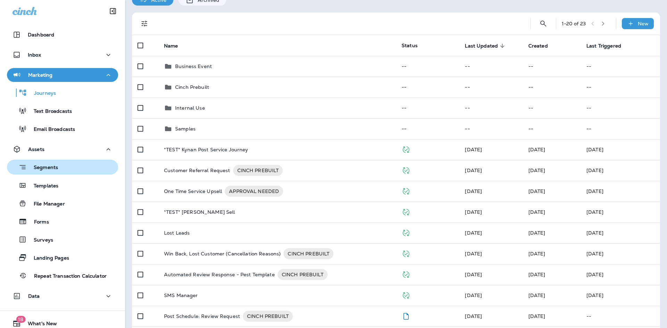  I want to click on button: Dashboard, so click(63, 35).